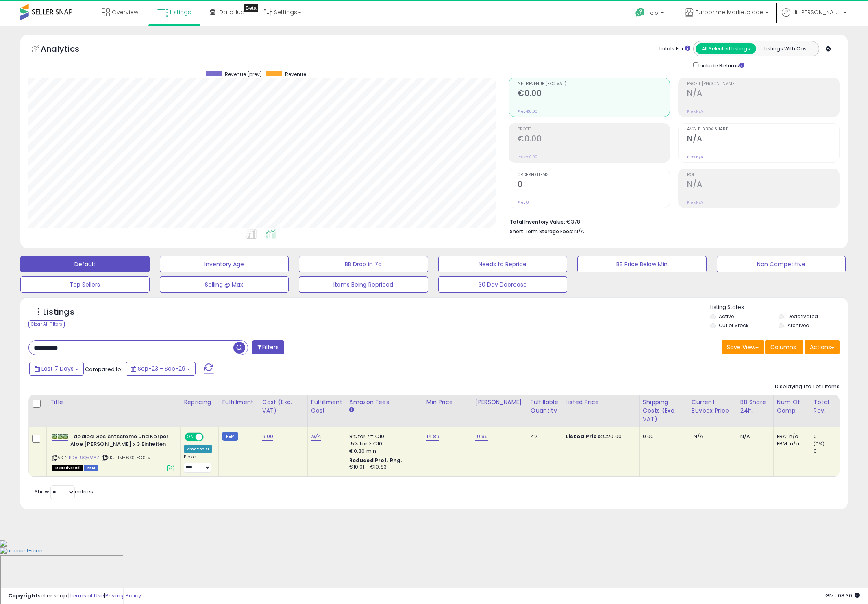 The width and height of the screenshot is (868, 604). I want to click on div: 0, so click(830, 451).